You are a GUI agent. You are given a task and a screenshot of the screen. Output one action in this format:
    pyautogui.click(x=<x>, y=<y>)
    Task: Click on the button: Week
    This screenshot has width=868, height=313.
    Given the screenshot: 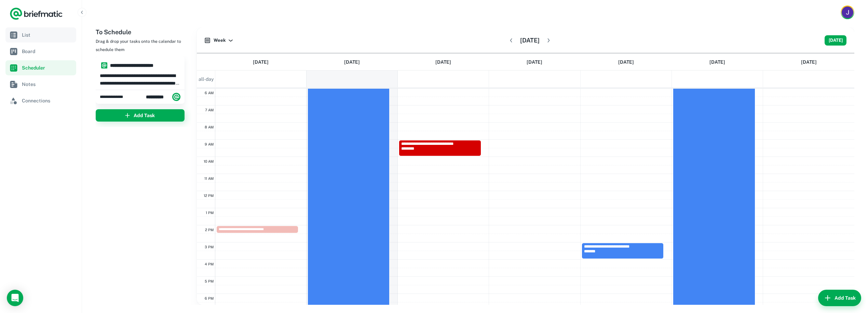 What is the action you would take?
    pyautogui.click(x=219, y=40)
    